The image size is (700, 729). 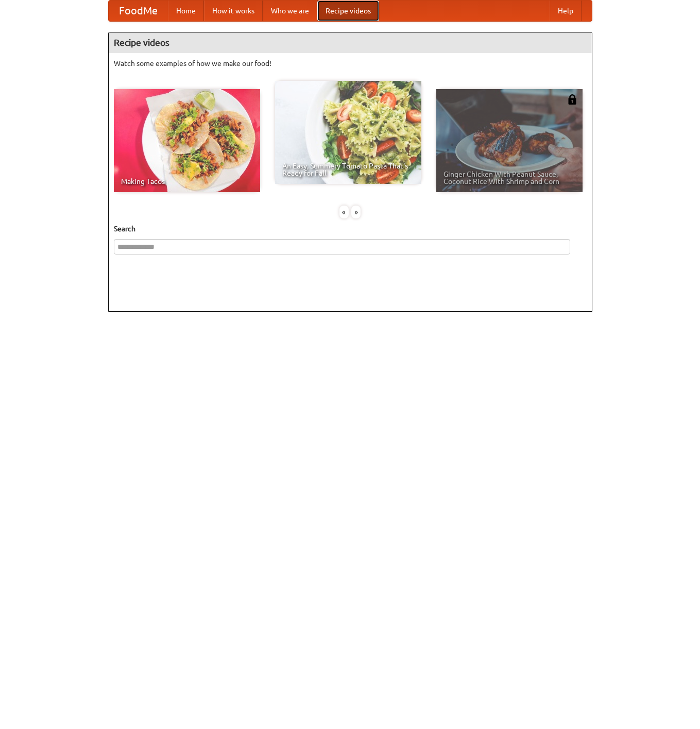 I want to click on a: Making Tacos, so click(x=187, y=141).